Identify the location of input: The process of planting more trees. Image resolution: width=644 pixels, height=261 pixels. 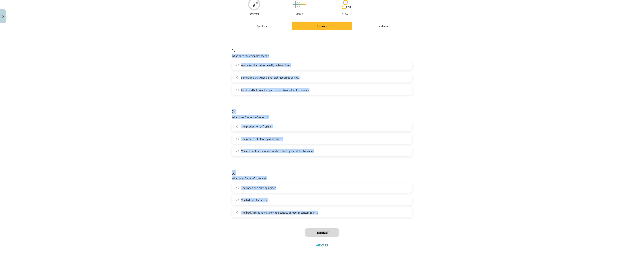
(238, 139).